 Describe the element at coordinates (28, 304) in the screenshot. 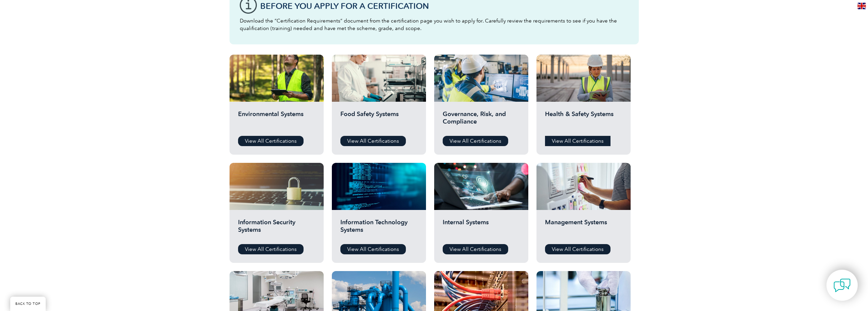

I see `a: BACK TO TOP` at that location.